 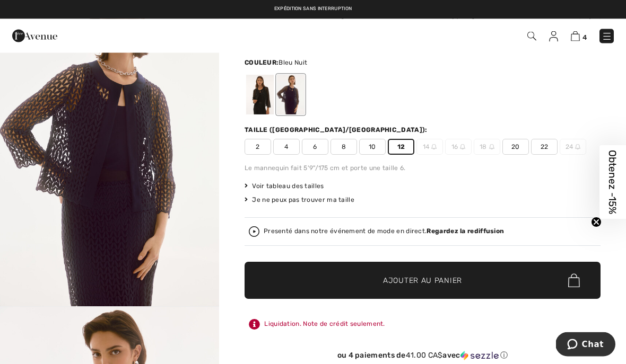 What do you see at coordinates (487, 147) in the screenshot?
I see `span: 18` at bounding box center [487, 147].